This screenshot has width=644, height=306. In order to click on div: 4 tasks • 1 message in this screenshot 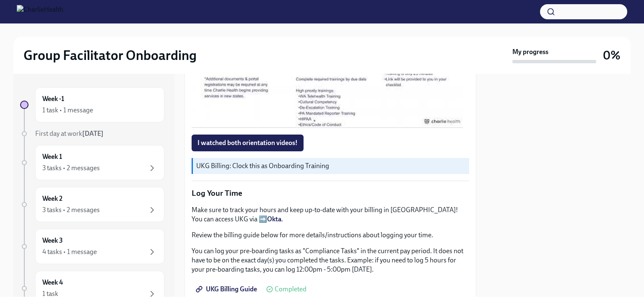, I will do `click(70, 252)`.